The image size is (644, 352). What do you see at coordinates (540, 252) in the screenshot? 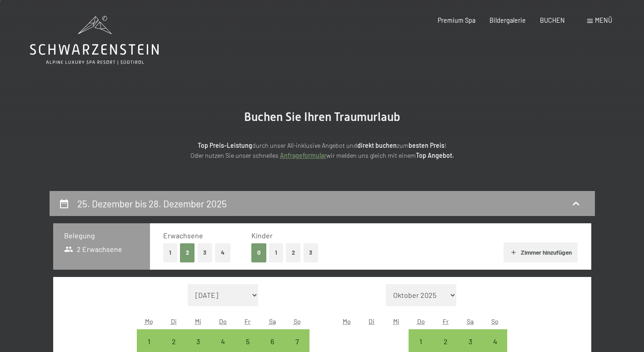
I see `button: Zimmer hinzufügen` at bounding box center [540, 252].